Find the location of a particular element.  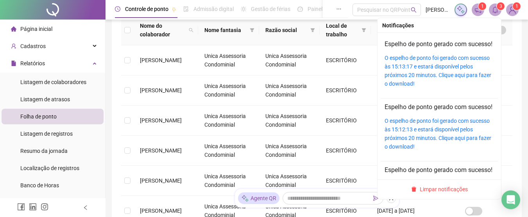

a: O espelho de ponto foi gerado com sucesso às 15:12:13 e estará disponível pelos próximos 20 minut... is located at coordinates (438, 134).